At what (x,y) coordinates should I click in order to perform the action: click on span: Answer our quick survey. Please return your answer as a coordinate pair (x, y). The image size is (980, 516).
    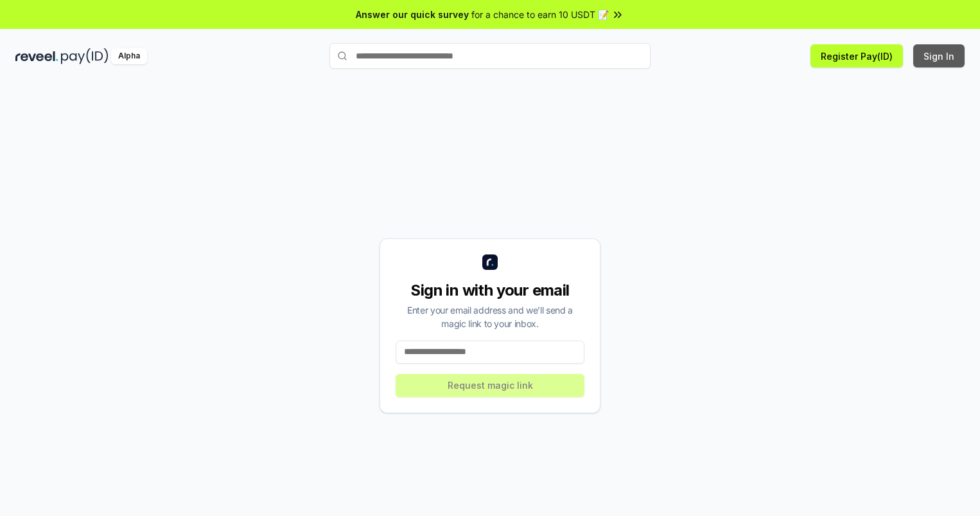
    Looking at the image, I should click on (413, 14).